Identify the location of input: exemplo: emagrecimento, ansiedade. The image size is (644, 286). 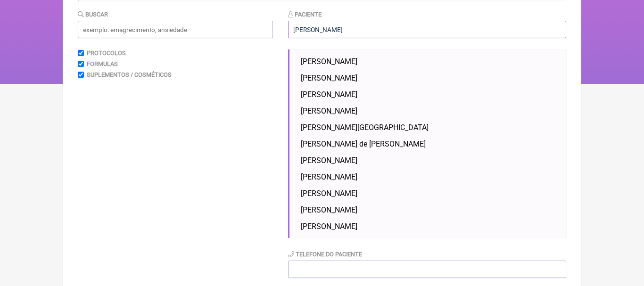
(175, 29).